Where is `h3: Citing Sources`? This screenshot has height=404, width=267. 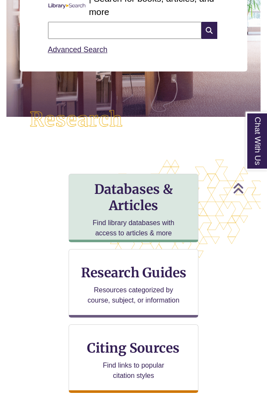 h3: Citing Sources is located at coordinates (134, 348).